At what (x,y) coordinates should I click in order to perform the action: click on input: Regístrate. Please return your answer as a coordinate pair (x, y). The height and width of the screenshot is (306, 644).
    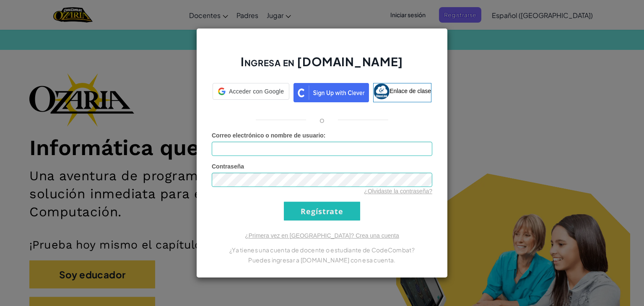
    Looking at the image, I should click on (322, 211).